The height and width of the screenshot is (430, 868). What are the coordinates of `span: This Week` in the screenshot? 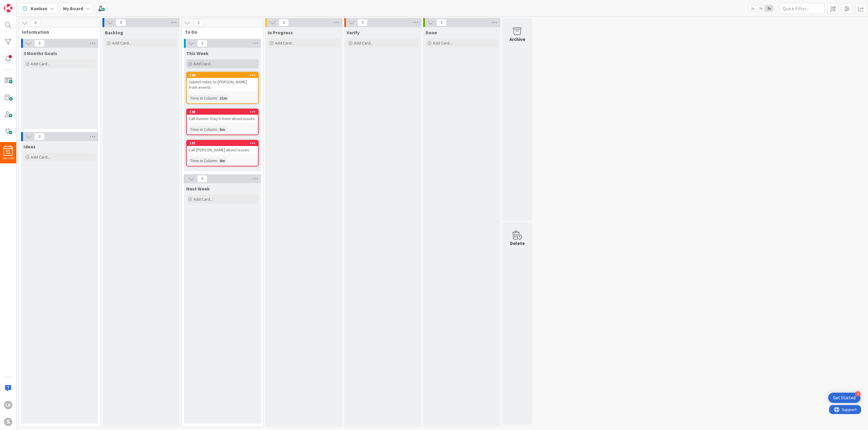 It's located at (197, 53).